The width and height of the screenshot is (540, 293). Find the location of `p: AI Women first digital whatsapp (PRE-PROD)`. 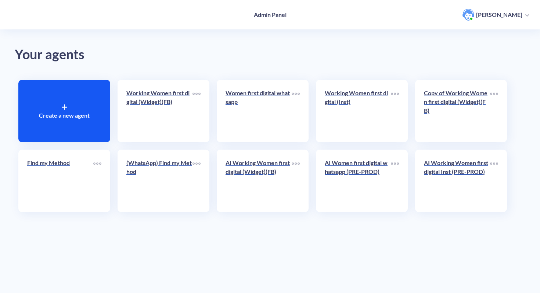

p: AI Women first digital whatsapp (PRE-PROD) is located at coordinates (358, 167).